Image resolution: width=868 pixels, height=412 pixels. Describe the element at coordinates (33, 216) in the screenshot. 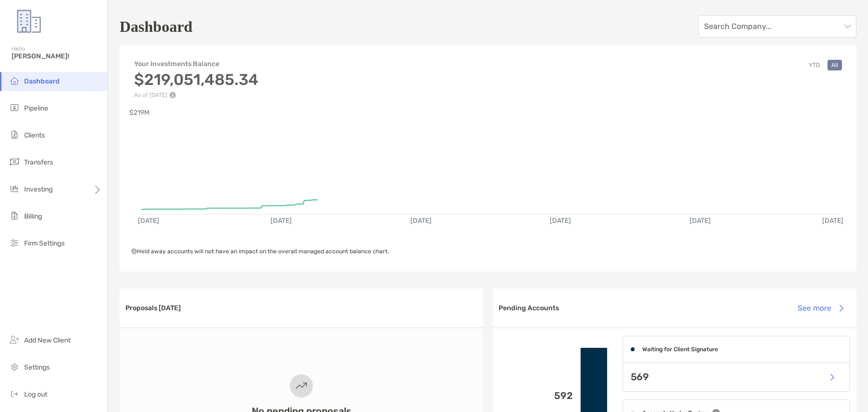

I see `span: Billing` at that location.